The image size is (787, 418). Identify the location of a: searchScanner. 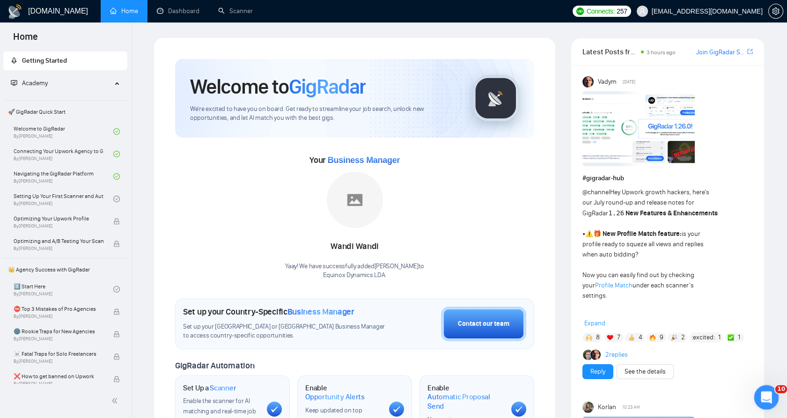
(235, 11).